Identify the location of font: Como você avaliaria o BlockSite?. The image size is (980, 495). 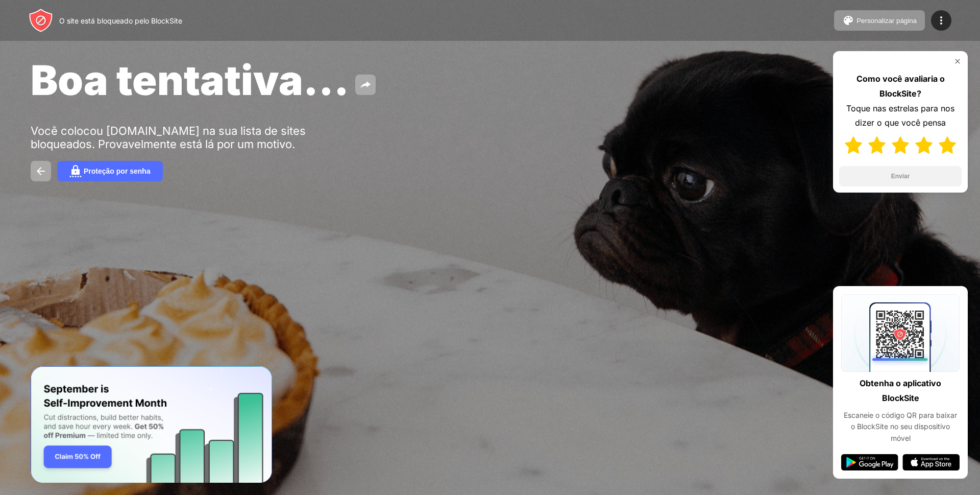
(901, 86).